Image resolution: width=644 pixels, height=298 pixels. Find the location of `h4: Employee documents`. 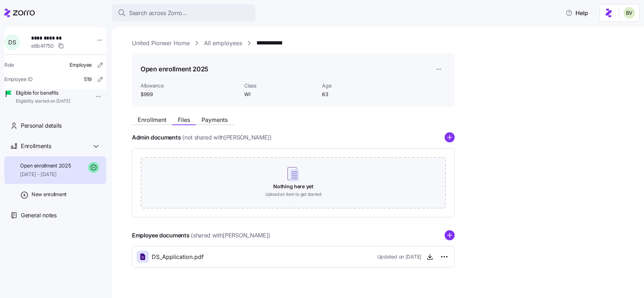

h4: Employee documents is located at coordinates (161, 235).